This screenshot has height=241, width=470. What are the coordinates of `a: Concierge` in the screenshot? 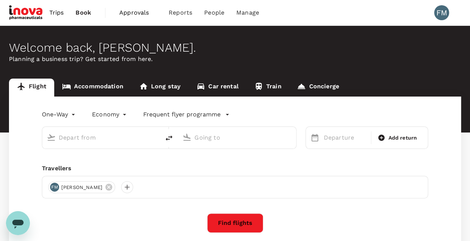 It's located at (318, 87).